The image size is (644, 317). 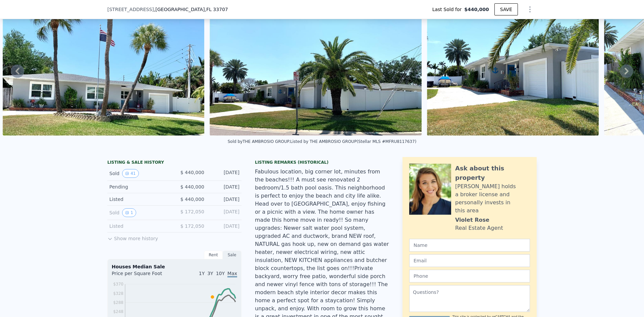 What do you see at coordinates (118, 293) in the screenshot?
I see `tspan: $328` at bounding box center [118, 293].